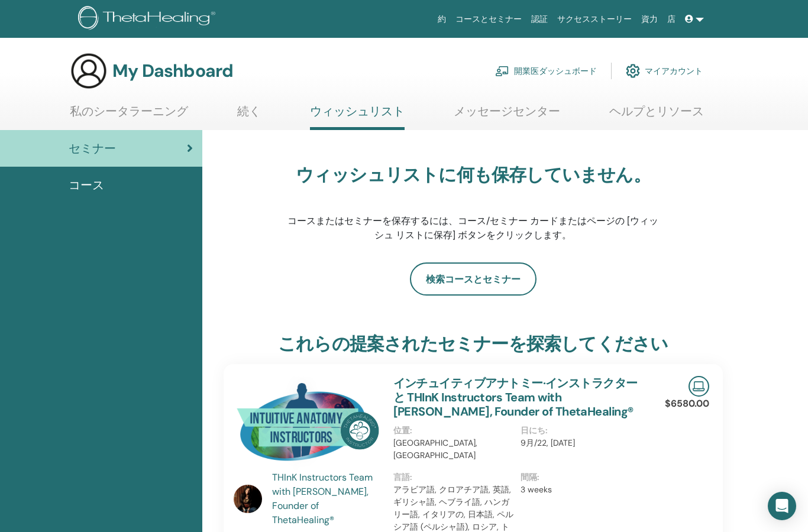 The height and width of the screenshot is (532, 808). What do you see at coordinates (782, 506) in the screenshot?
I see `div: Open Intercom Messenger` at bounding box center [782, 506].